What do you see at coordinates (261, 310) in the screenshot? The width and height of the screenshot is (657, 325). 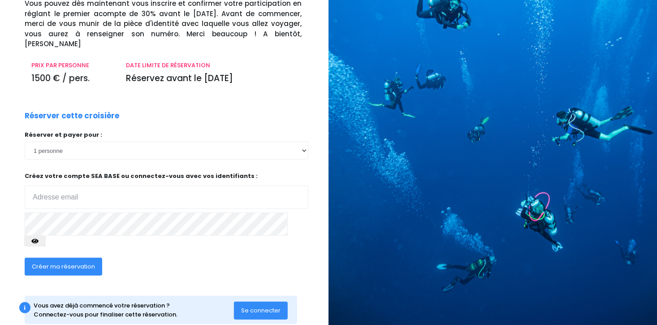 I see `a: Se connecter` at bounding box center [261, 310].